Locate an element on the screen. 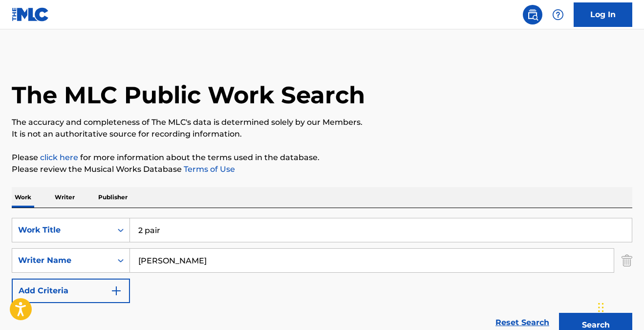 The image size is (644, 330). div: Drag is located at coordinates (601, 307).